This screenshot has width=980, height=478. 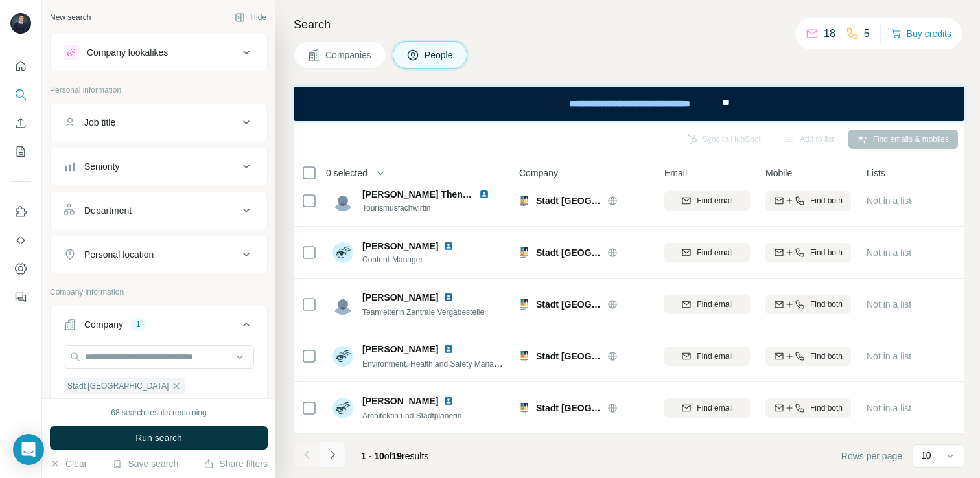 What do you see at coordinates (20, 241) in the screenshot?
I see `button: Use Surfe API` at bounding box center [20, 241].